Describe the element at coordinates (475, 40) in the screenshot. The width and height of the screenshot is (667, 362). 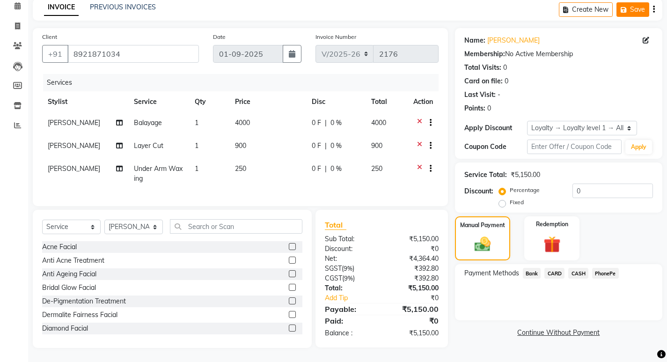
I see `div: Name:` at that location.